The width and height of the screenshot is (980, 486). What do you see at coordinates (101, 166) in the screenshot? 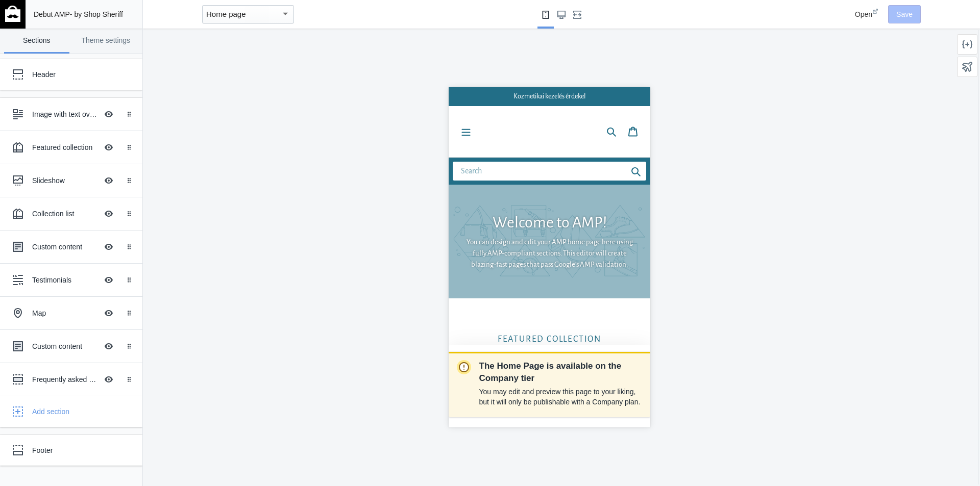
I see `p: You can design and edit your AMP home page here using fully AMP-compliant sections. This editor w...` at bounding box center [101, 166].